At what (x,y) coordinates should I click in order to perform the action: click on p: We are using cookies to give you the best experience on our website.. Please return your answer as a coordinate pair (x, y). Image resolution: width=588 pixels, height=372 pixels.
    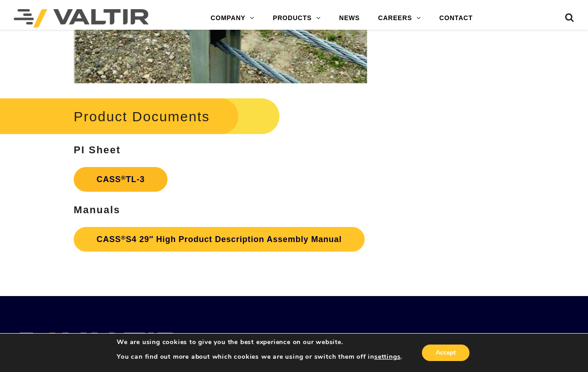
    Looking at the image, I should click on (259, 343).